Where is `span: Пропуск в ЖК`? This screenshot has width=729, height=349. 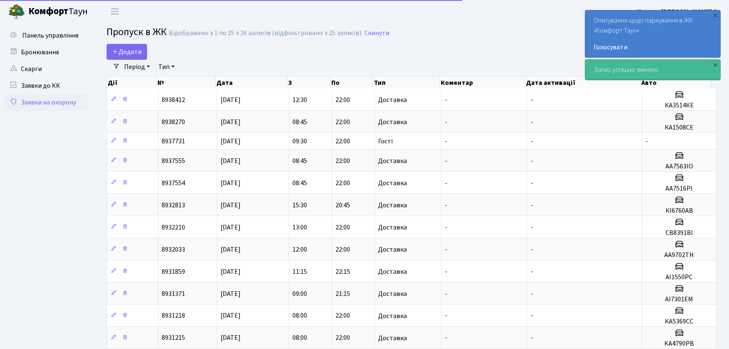
span: Пропуск в ЖК is located at coordinates (137, 32).